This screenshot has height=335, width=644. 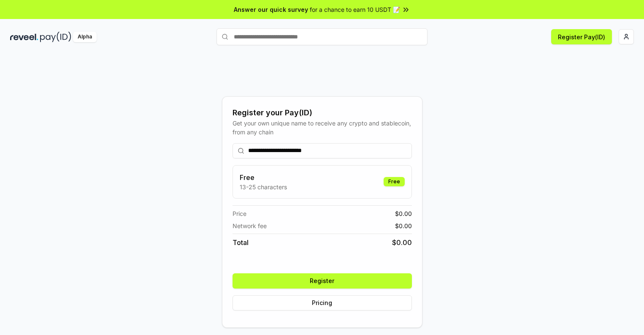 What do you see at coordinates (24, 37) in the screenshot?
I see `img: reveel_dark` at bounding box center [24, 37].